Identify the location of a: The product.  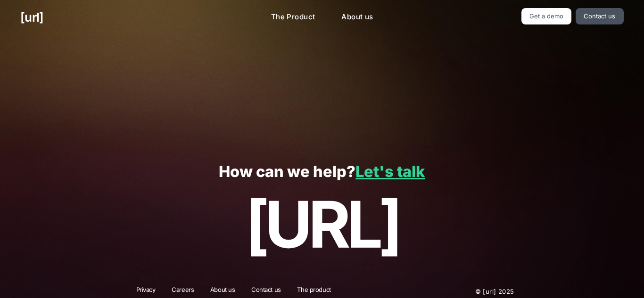
(314, 291).